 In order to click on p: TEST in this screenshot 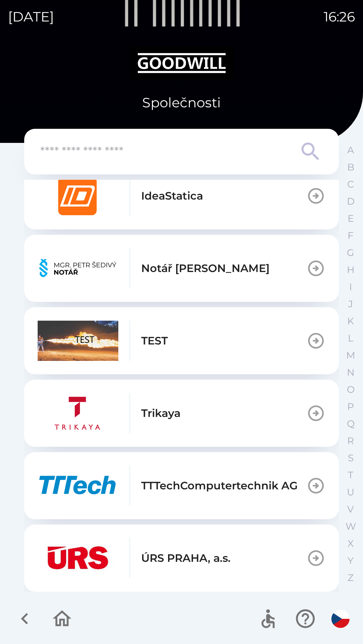, I will do `click(154, 341)`.